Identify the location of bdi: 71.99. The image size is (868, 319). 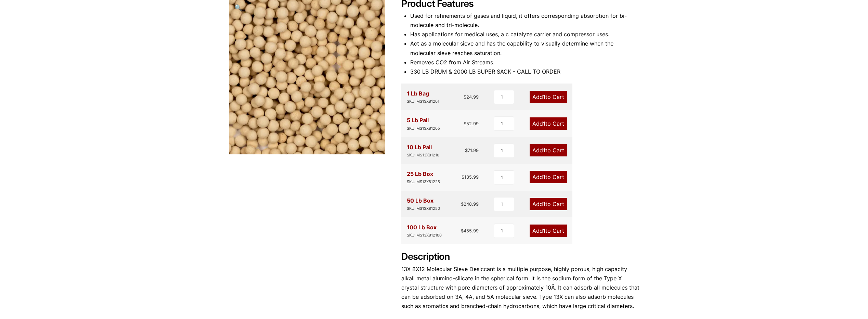
(472, 150).